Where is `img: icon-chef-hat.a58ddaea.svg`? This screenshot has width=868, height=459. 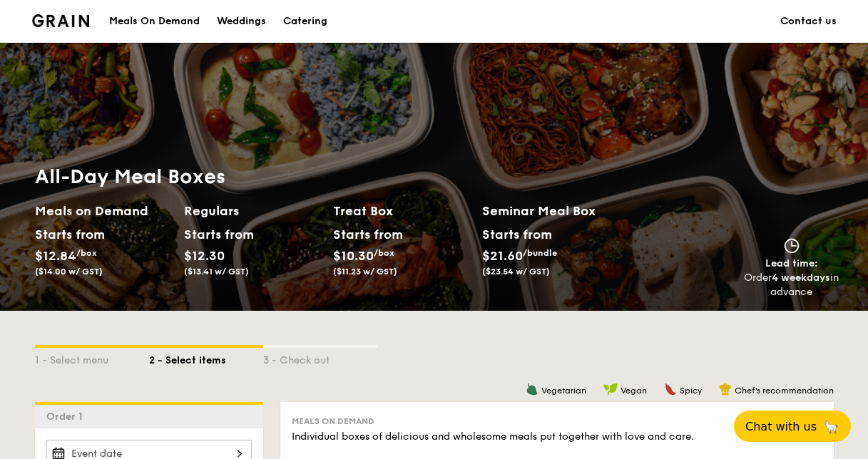 img: icon-chef-hat.a58ddaea.svg is located at coordinates (726, 389).